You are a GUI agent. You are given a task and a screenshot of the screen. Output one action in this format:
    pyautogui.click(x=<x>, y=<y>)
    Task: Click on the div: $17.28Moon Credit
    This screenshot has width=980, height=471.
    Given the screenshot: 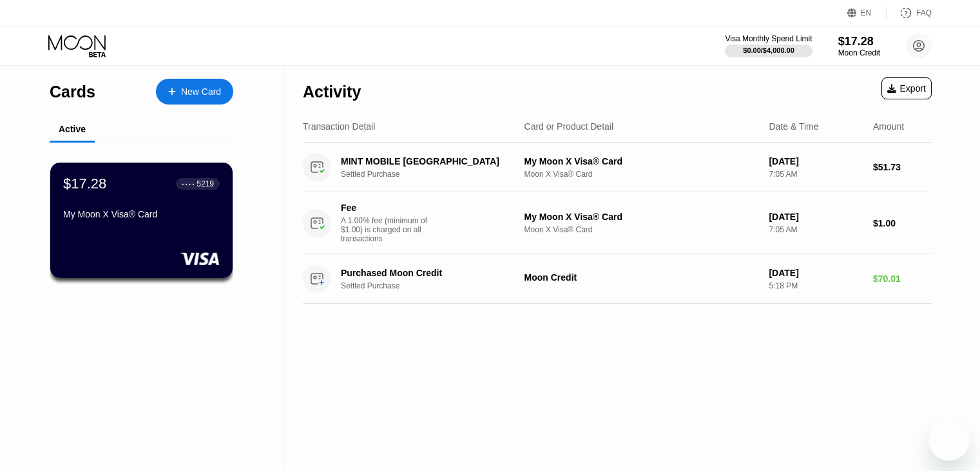 What is the action you would take?
    pyautogui.click(x=859, y=46)
    